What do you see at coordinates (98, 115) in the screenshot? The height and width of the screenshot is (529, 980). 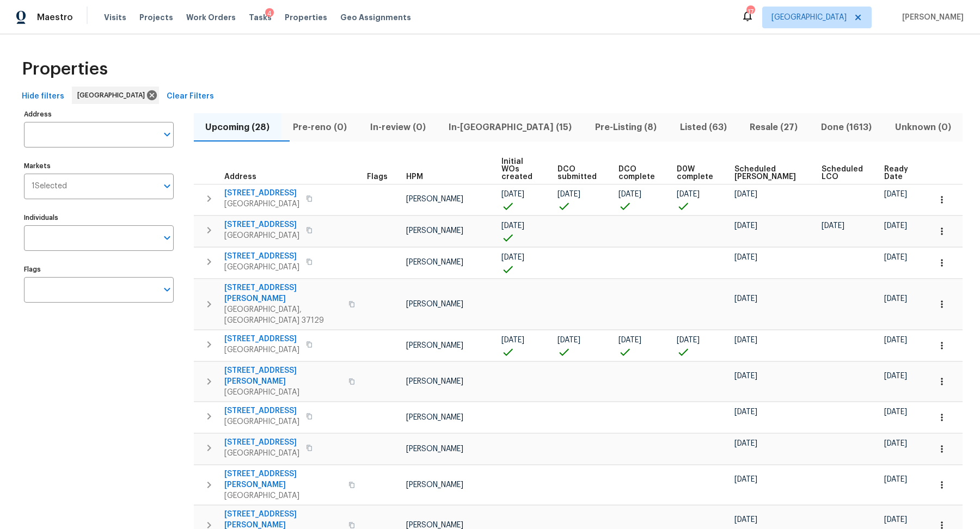 I see `label: Address` at bounding box center [98, 115].